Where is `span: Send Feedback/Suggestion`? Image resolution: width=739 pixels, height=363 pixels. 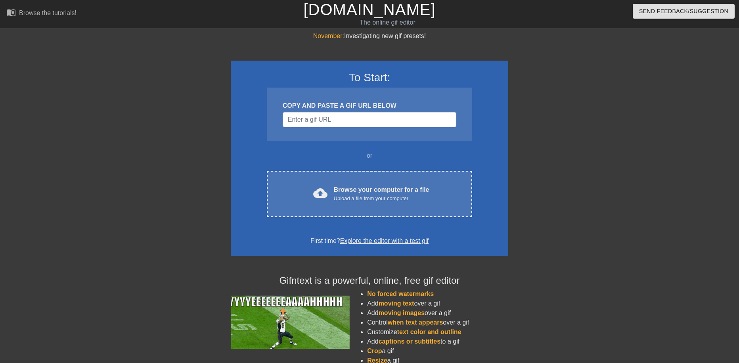 span: Send Feedback/Suggestion is located at coordinates (683, 11).